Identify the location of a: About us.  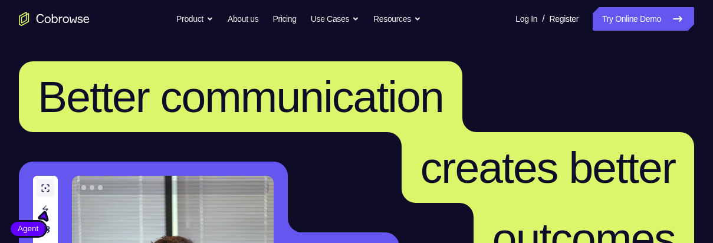
(243, 19).